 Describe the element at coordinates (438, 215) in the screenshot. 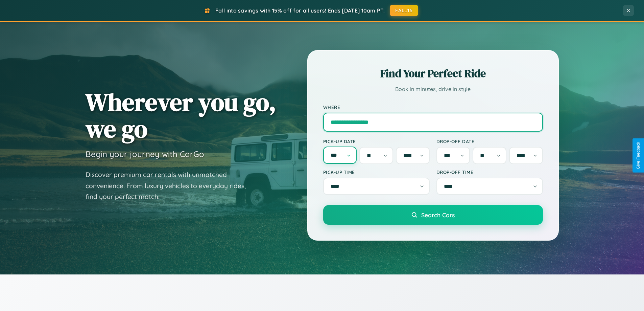

I see `span: Search Cars` at that location.